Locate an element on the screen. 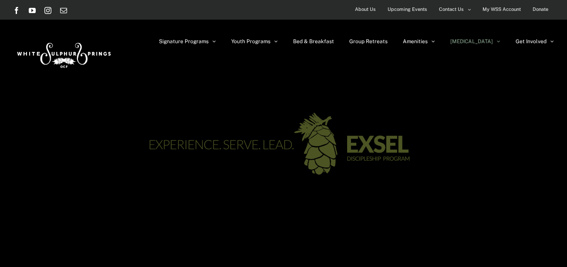 The width and height of the screenshot is (567, 267). span: Upcoming Events is located at coordinates (407, 9).